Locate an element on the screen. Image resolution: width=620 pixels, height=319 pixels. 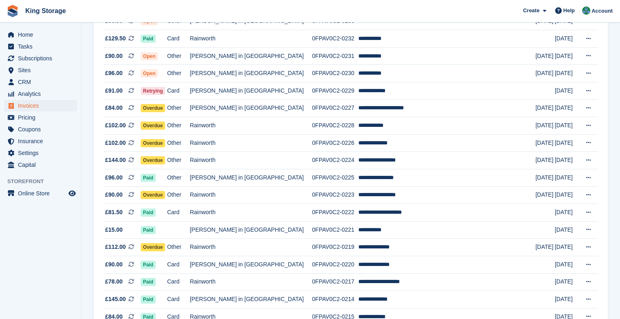
span: Invoices is located at coordinates (42, 106).